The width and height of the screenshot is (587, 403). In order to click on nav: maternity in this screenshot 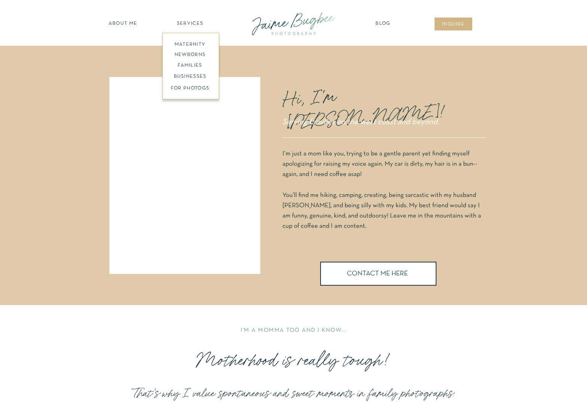, I will do `click(190, 44)`.